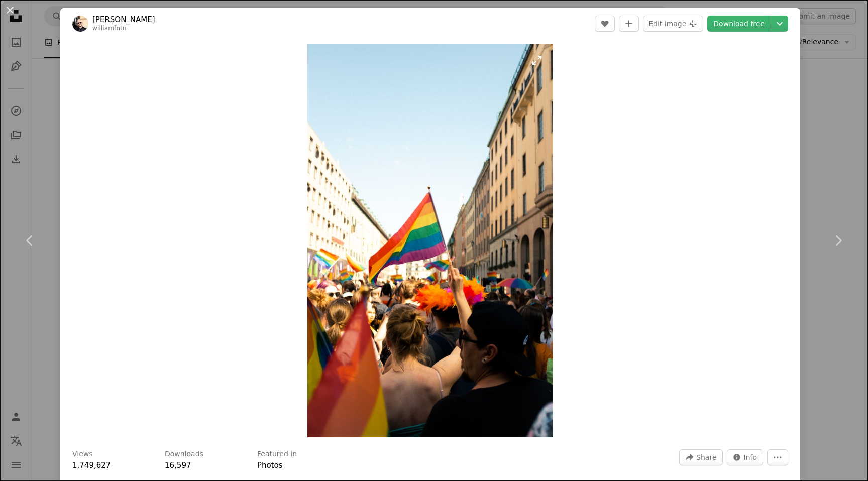 This screenshot has height=481, width=868. I want to click on button: Stats about this image, so click(745, 458).